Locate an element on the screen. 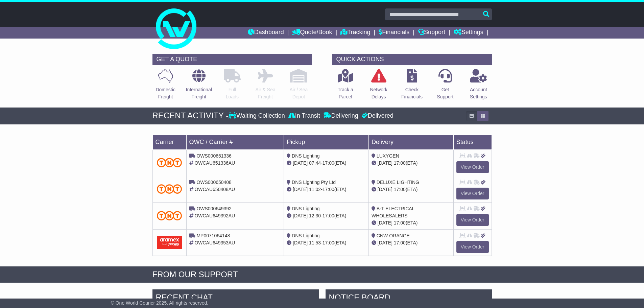  td: Delivery is located at coordinates (411, 142).